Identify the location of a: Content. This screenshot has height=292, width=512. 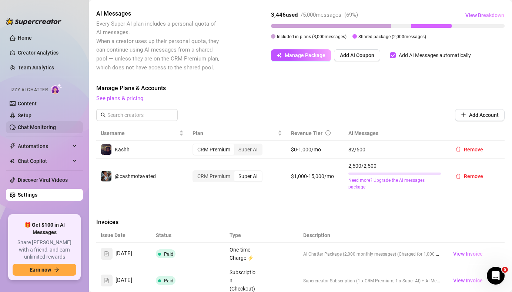
(27, 103).